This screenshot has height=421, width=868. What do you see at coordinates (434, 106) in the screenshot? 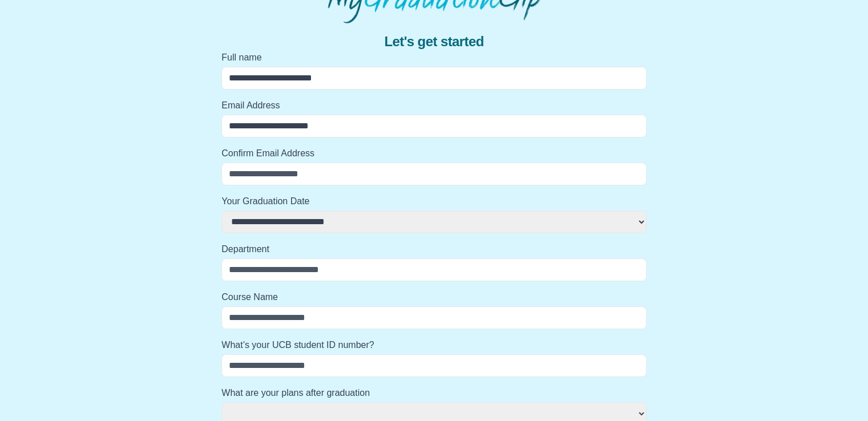
I see `label: Email Address` at bounding box center [434, 106].